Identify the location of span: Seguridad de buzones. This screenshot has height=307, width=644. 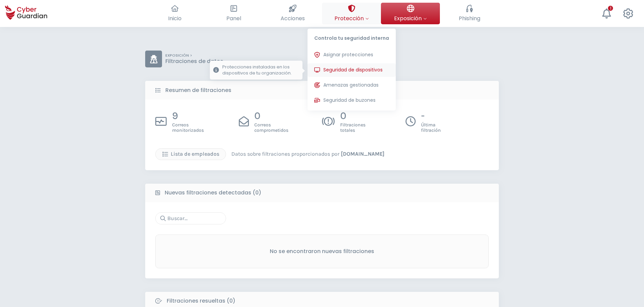
(349, 100).